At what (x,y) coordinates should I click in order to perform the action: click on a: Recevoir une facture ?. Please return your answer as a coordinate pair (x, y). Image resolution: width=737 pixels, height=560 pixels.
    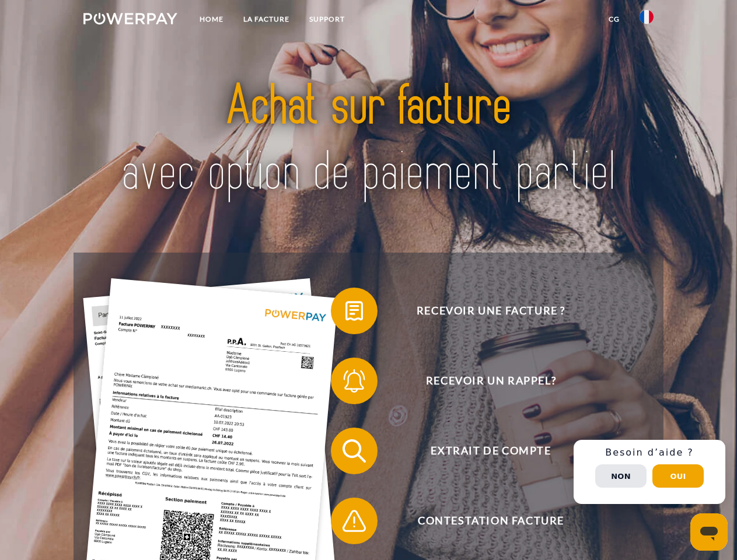
    Looking at the image, I should click on (483, 311).